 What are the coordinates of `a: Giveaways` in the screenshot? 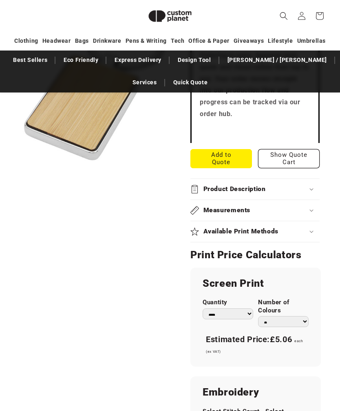 It's located at (249, 41).